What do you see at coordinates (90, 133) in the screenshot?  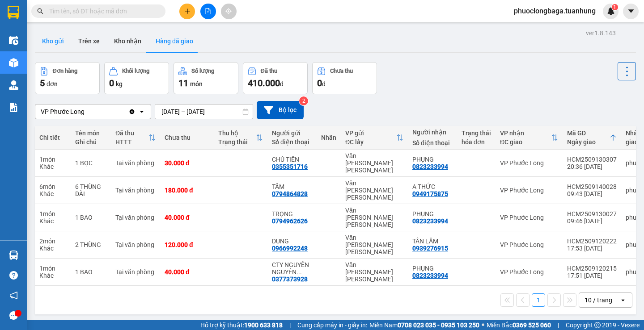 I see `div: Tên món` at bounding box center [90, 133].